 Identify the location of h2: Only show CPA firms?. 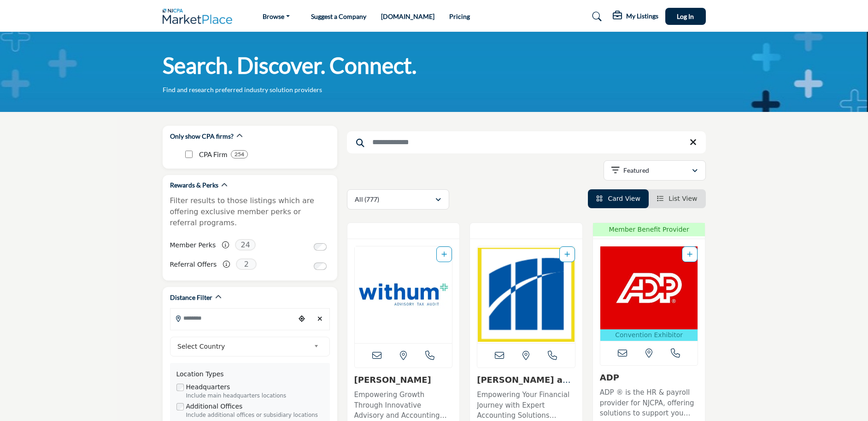
(202, 136).